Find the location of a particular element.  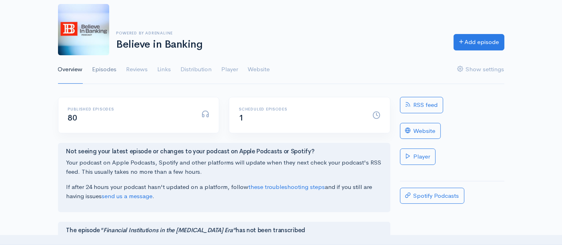

span: 1 is located at coordinates (241, 118).